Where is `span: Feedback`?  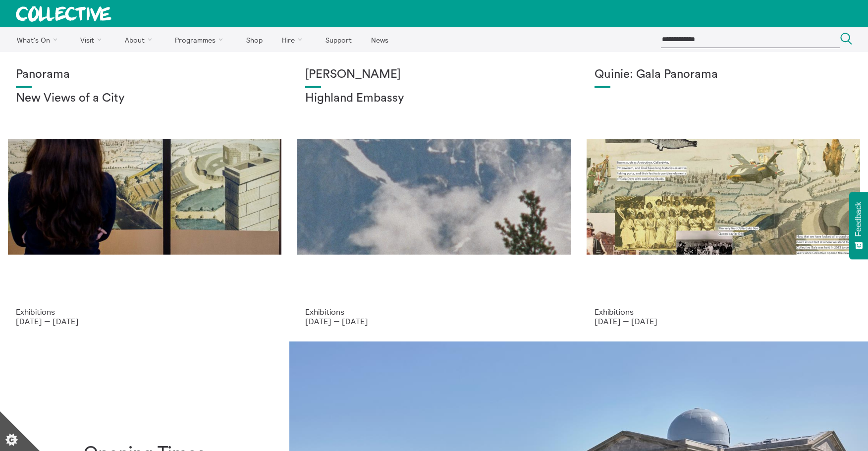 span: Feedback is located at coordinates (858, 219).